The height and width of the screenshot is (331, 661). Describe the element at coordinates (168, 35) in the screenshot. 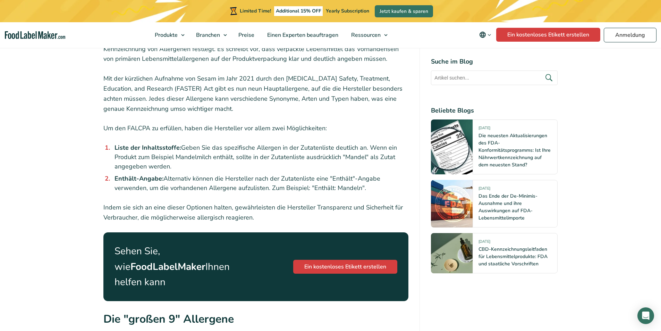

I see `a: Produkte` at that location.